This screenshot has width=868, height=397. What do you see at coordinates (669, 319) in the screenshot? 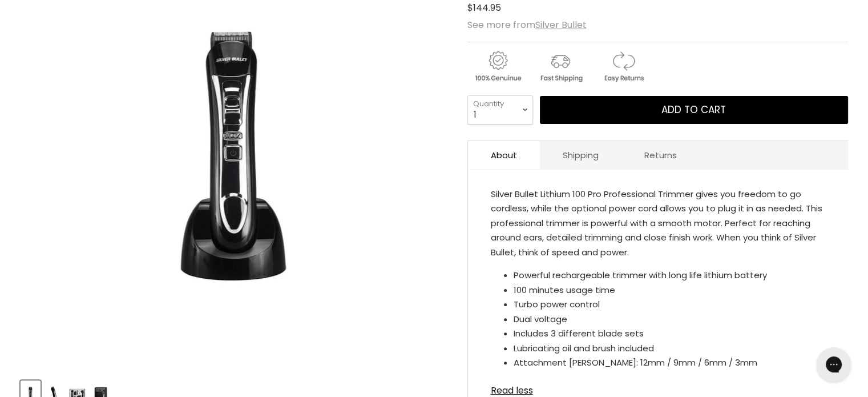
I see `li: Dual voltage` at bounding box center [669, 319].